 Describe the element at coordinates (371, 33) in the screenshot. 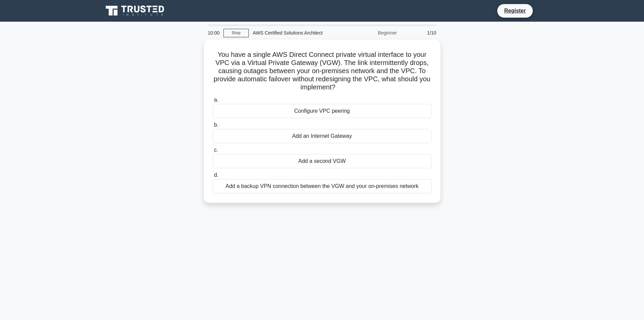

I see `div: Beginner` at that location.